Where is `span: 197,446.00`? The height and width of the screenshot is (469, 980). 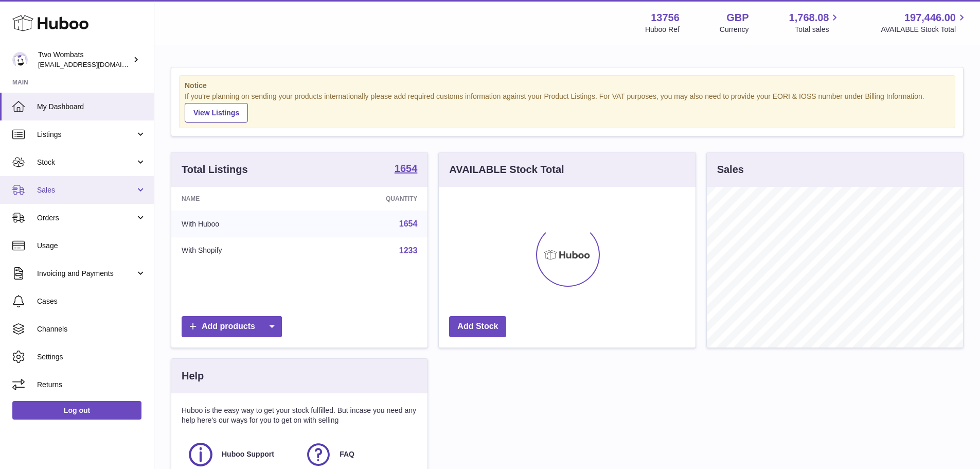 span: 197,446.00 is located at coordinates (930, 18).